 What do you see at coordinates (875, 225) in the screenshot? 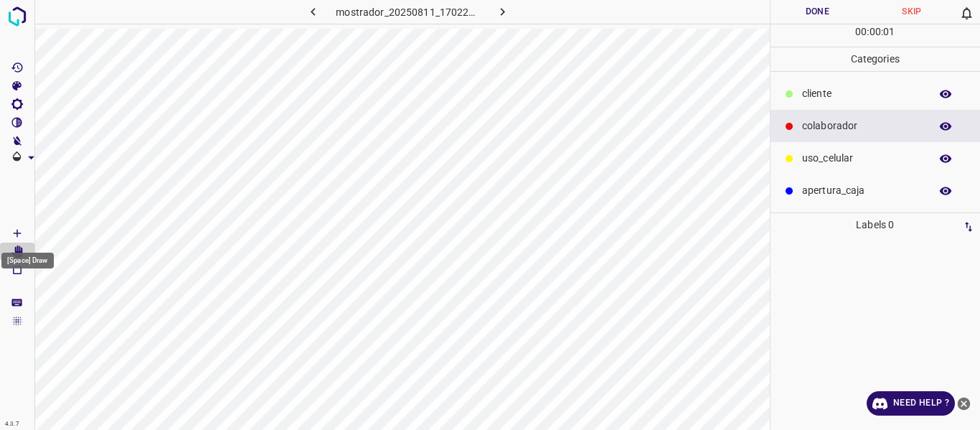
I see `p: Labels 0` at bounding box center [875, 225].